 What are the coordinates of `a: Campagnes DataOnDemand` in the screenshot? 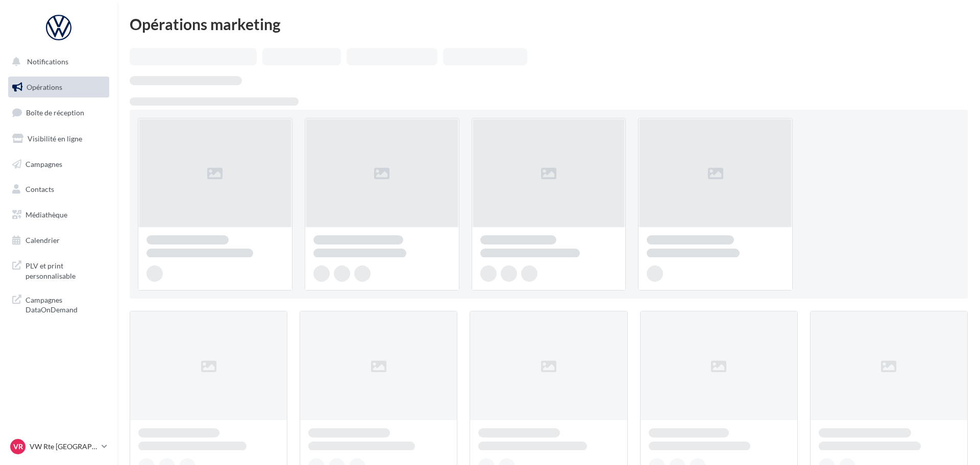 It's located at (59, 304).